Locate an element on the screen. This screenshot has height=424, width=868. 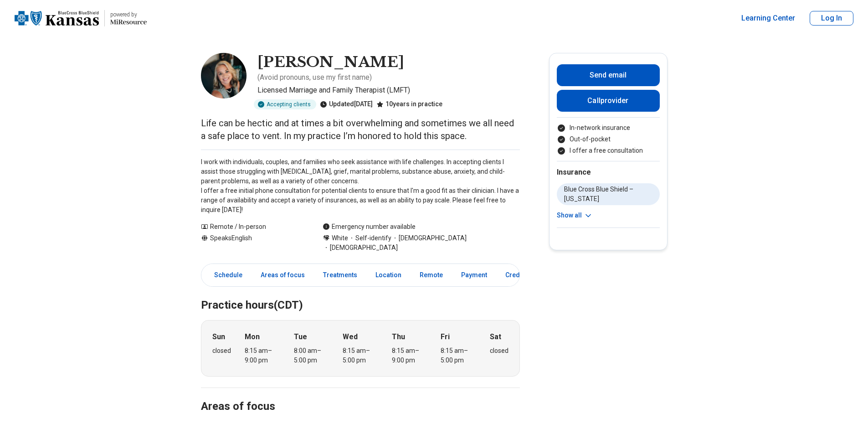
a: Learning Center is located at coordinates (768, 18).